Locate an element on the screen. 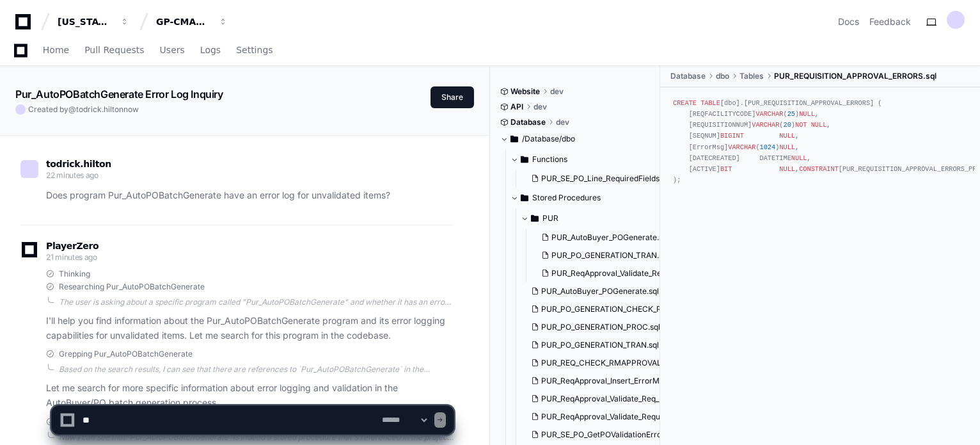 This screenshot has height=445, width=980. span: PUR_REQUISITION_APPROVAL_ERRORS.sql is located at coordinates (855, 76).